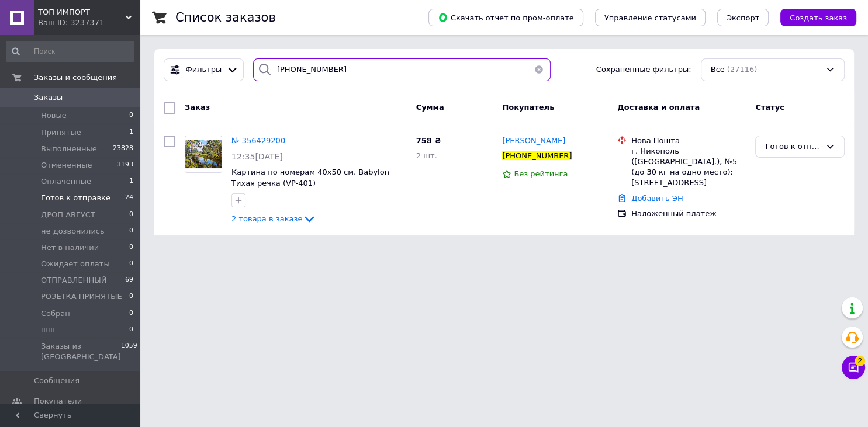  I want to click on span: Статус, so click(769, 107).